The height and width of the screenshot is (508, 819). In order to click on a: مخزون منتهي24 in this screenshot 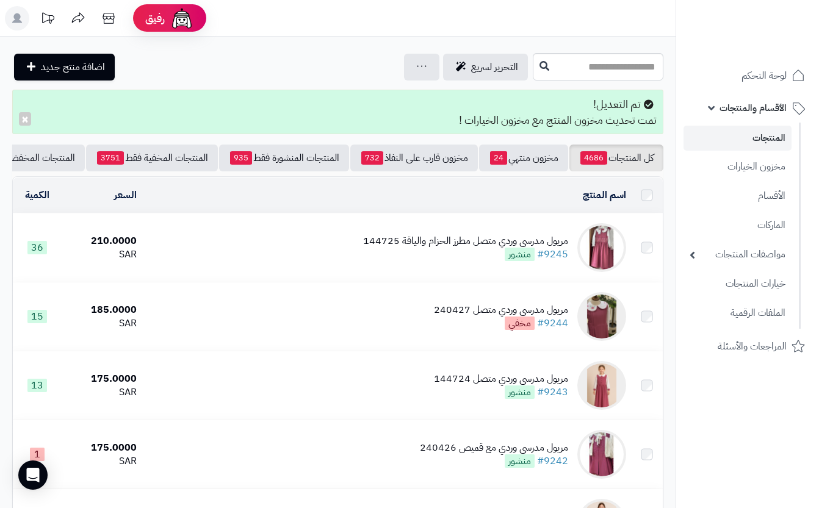, I will do `click(523, 158)`.